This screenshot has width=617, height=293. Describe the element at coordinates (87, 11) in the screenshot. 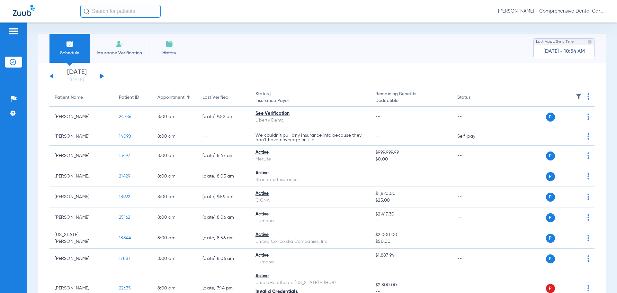

I see `img: Search Icon` at that location.